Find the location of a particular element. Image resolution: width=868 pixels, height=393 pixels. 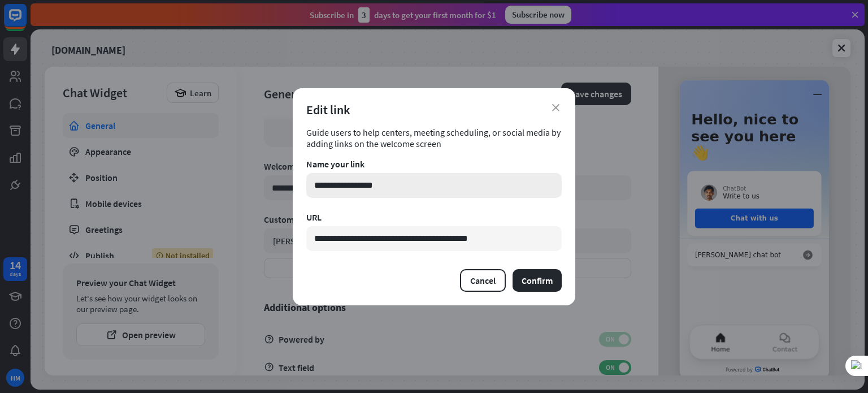

div: URL is located at coordinates (434, 217).